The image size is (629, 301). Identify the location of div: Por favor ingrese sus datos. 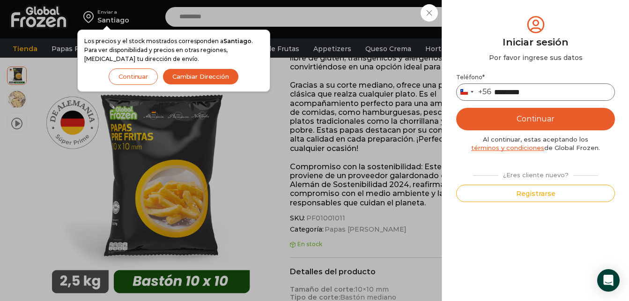
(536, 58).